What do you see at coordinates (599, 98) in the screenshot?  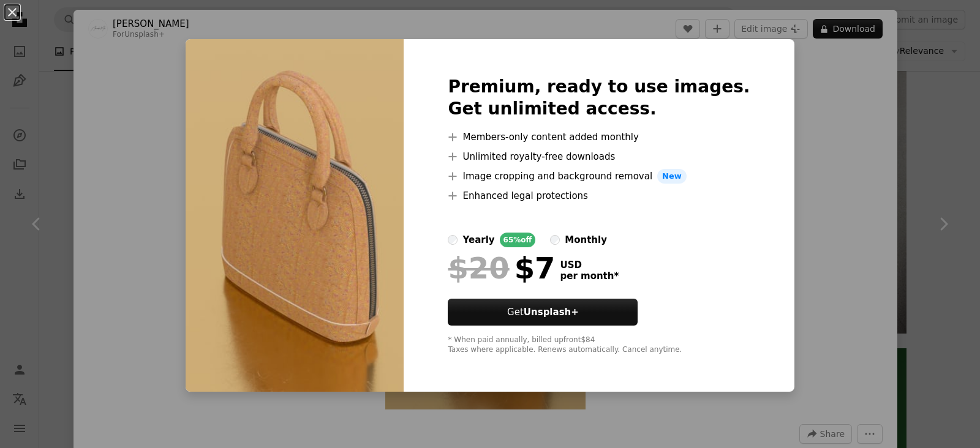 I see `h2: Premium, ready to use images. Get unlimited access.` at bounding box center [599, 98].